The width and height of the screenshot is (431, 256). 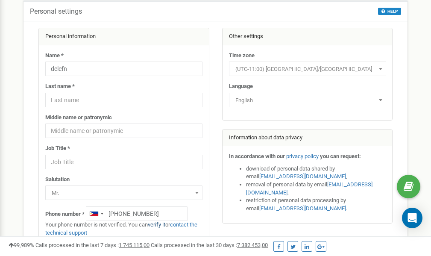 What do you see at coordinates (242, 56) in the screenshot?
I see `label: Time zone` at bounding box center [242, 56].